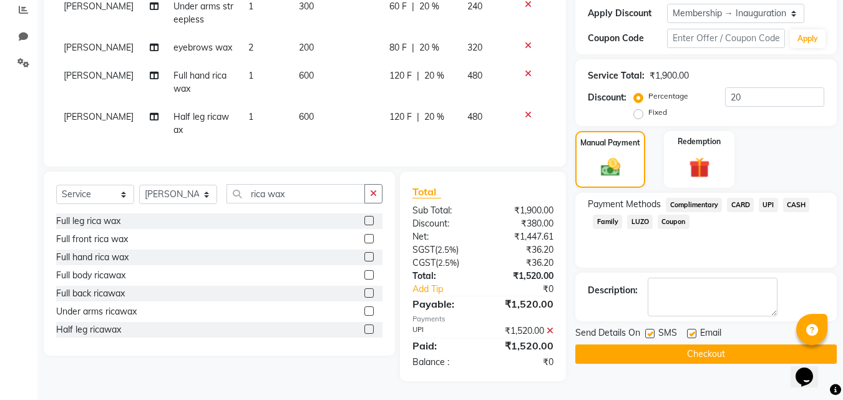 This screenshot has height=400, width=843. Describe the element at coordinates (669, 96) in the screenshot. I see `label: Percentage` at that location.